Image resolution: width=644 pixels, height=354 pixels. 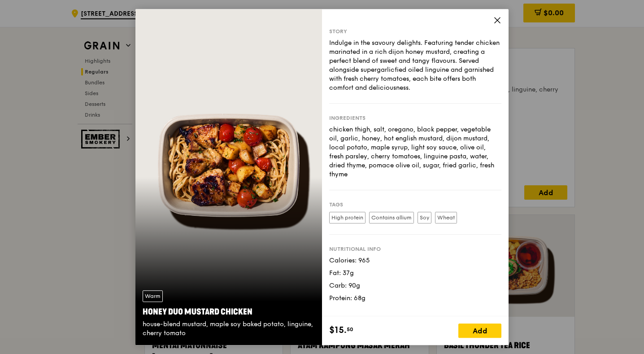 I want to click on label: High protein, so click(x=347, y=218).